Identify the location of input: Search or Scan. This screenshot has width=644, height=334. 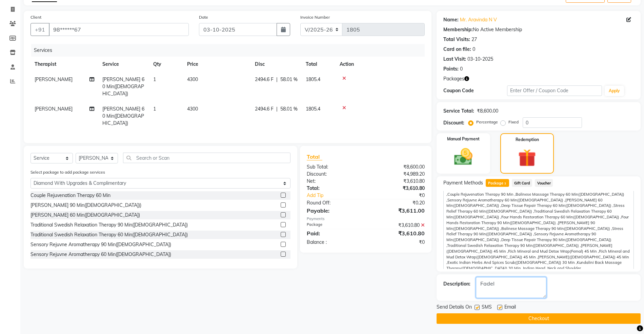
(207, 157).